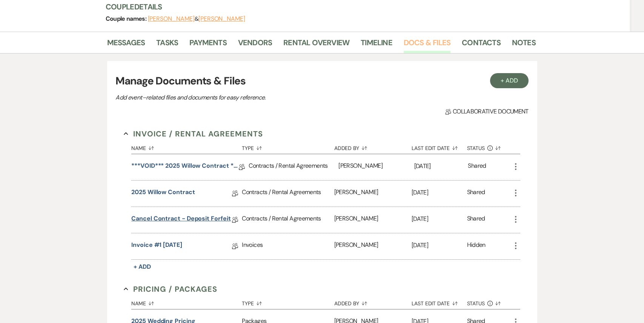 Image resolution: width=644 pixels, height=323 pixels. What do you see at coordinates (316, 45) in the screenshot?
I see `a: Rental Overview` at bounding box center [316, 45].